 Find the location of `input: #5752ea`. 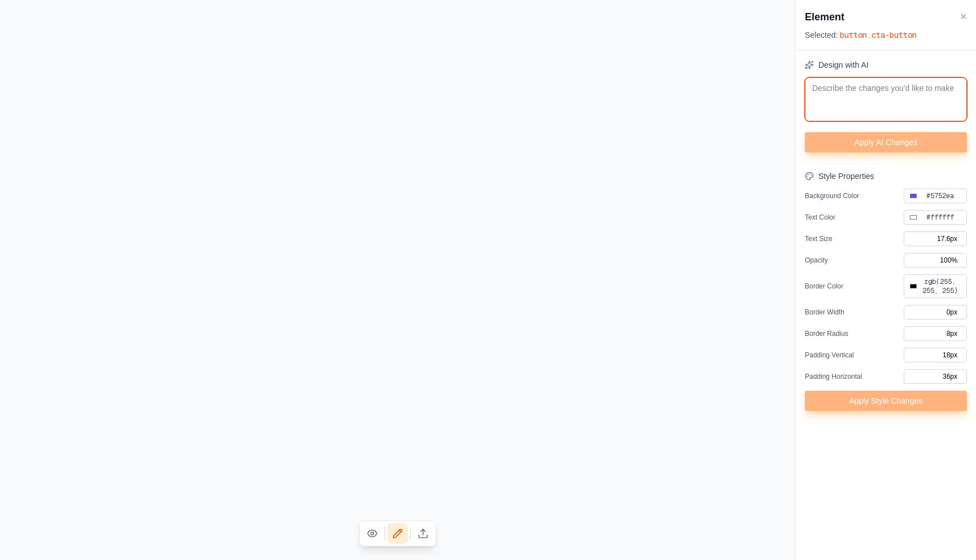

input: #5752ea is located at coordinates (913, 196).